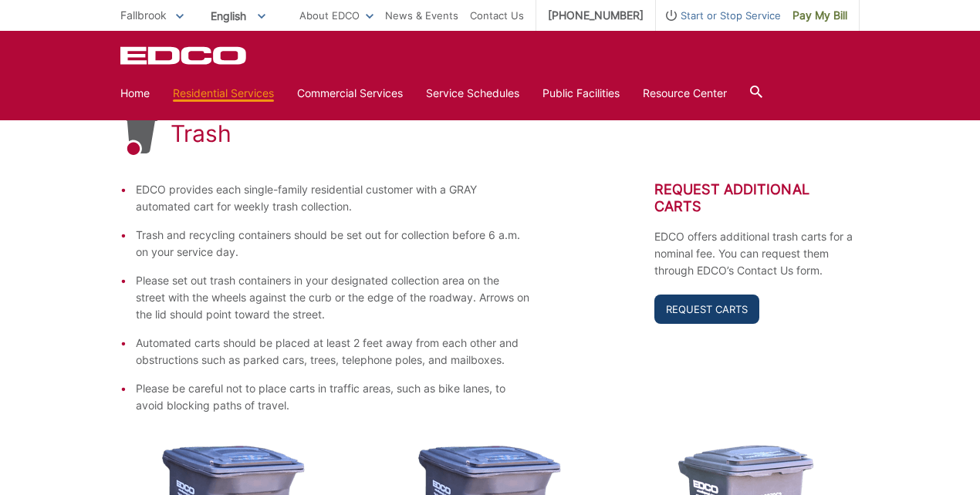  Describe the element at coordinates (333, 244) in the screenshot. I see `li: Trash and recycling containers should be set out for collection before 6 a.m. on your service day.` at that location.